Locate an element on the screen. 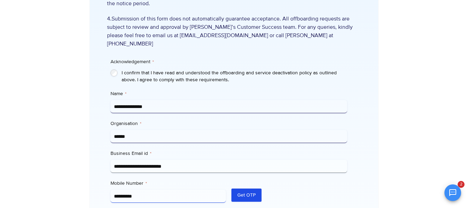 Image resolution: width=468 pixels, height=208 pixels. label: Mobile Number is located at coordinates (168, 183).